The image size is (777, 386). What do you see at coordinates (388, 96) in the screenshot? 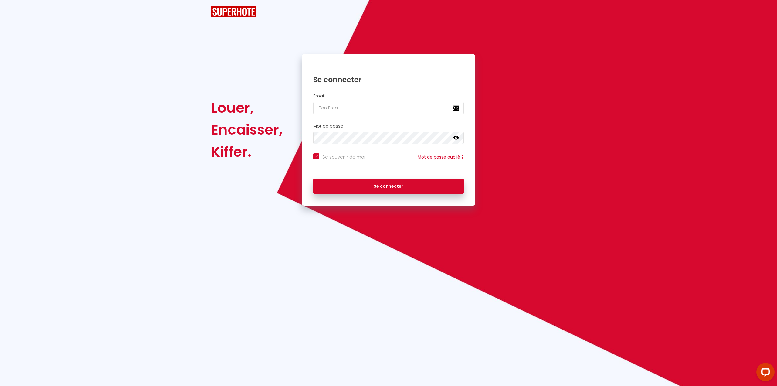
I see `h2: Email` at bounding box center [388, 96].